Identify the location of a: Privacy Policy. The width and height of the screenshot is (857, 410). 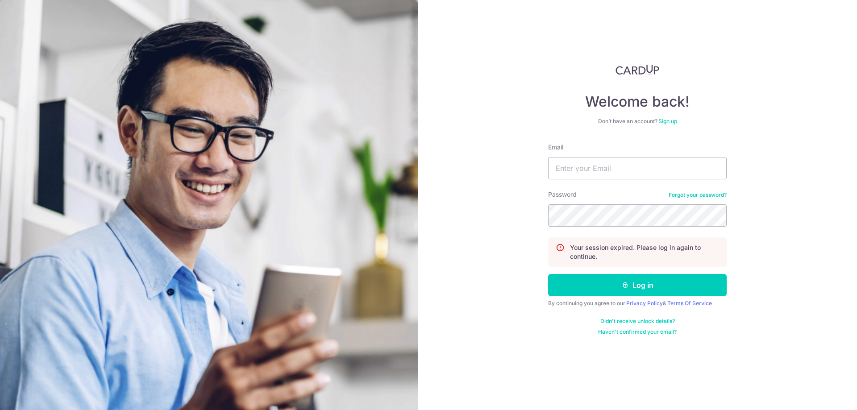
(645, 303).